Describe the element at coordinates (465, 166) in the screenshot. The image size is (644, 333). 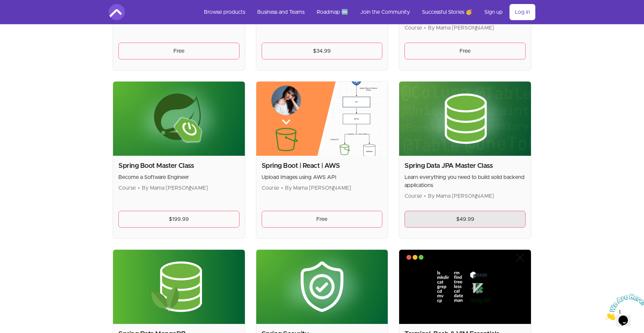
I see `h2: Spring Data JPA Master Class` at that location.